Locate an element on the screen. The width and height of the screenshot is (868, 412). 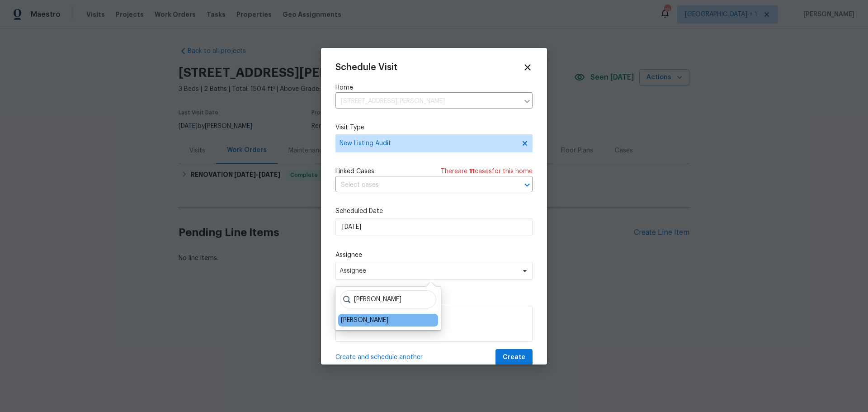
label: Scheduled Date is located at coordinates (434, 211).